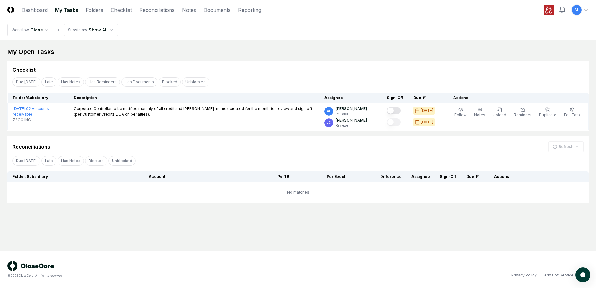 This screenshot has height=288, width=596. What do you see at coordinates (189, 10) in the screenshot?
I see `a: Notes` at bounding box center [189, 10].